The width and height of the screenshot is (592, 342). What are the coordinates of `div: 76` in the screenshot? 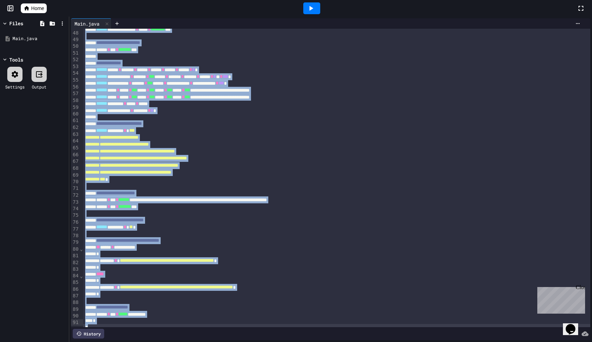 It's located at (75, 223).